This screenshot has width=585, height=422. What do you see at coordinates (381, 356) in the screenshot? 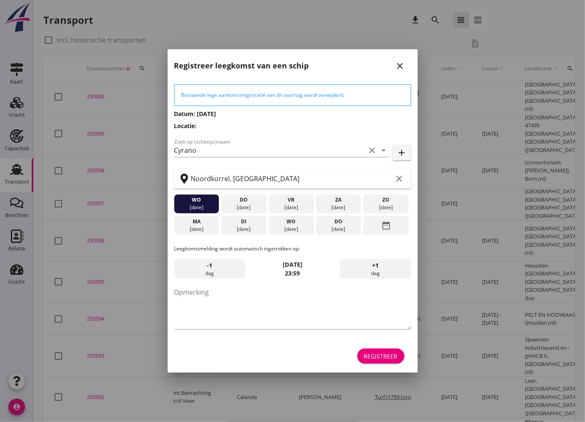
I see `button: Registreer` at bounding box center [381, 356].